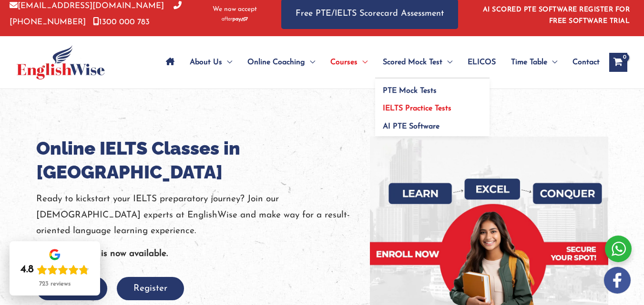 This screenshot has width=644, height=305. I want to click on div: 4.8, so click(27, 270).